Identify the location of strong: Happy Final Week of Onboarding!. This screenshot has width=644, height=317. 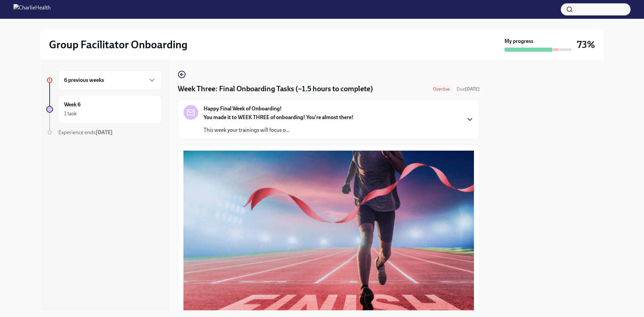
(242, 109).